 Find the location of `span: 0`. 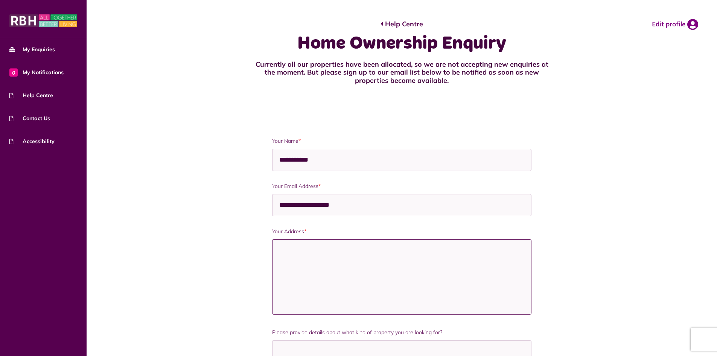

span: 0 is located at coordinates (14, 72).